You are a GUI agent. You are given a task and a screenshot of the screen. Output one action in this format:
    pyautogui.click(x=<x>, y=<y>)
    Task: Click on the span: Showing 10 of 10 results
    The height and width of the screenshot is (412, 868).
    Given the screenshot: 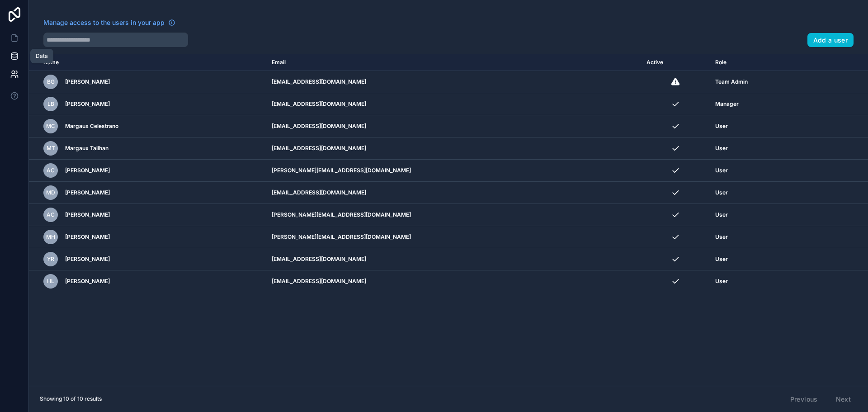 What is the action you would take?
    pyautogui.click(x=70, y=399)
    